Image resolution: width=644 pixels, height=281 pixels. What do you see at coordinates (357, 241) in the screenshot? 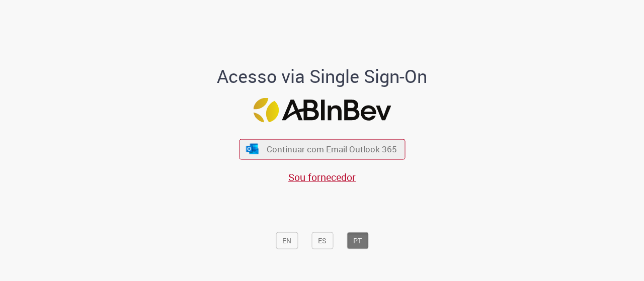
I see `button: PT` at bounding box center [357, 241].